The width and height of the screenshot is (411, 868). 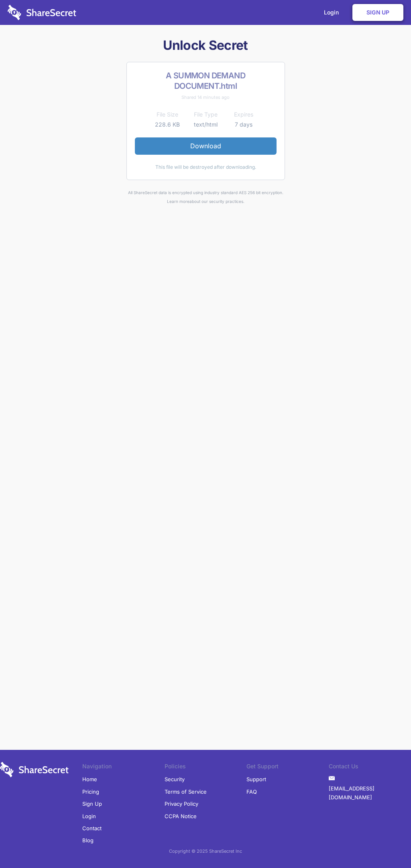 What do you see at coordinates (256, 779) in the screenshot?
I see `a: Support` at bounding box center [256, 779].